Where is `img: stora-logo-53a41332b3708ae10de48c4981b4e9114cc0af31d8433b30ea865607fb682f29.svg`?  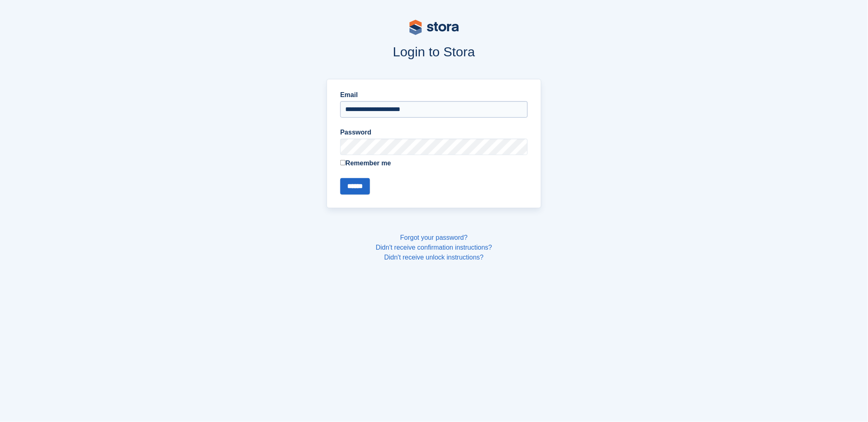 img: stora-logo-53a41332b3708ae10de48c4981b4e9114cc0af31d8433b30ea865607fb682f29.svg is located at coordinates (434, 27).